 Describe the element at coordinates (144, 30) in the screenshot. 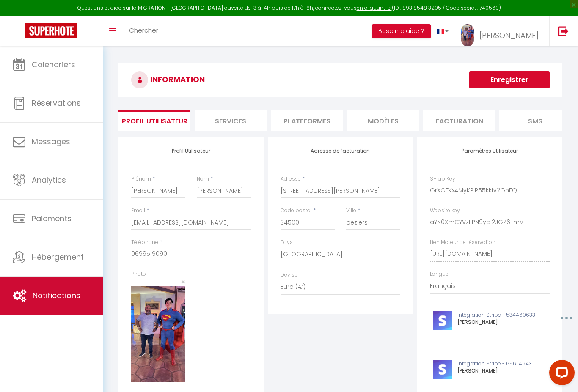

I see `span: Chercher` at that location.